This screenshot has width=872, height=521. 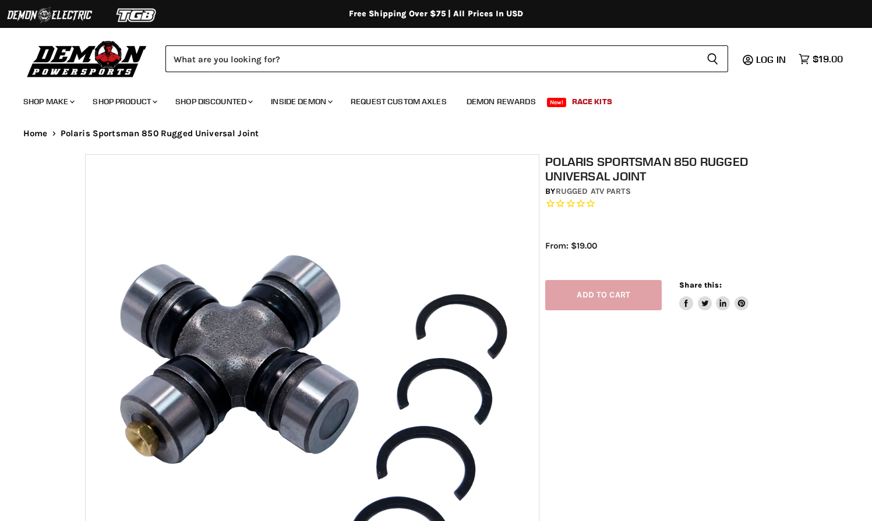 I want to click on form: Product, so click(x=447, y=59).